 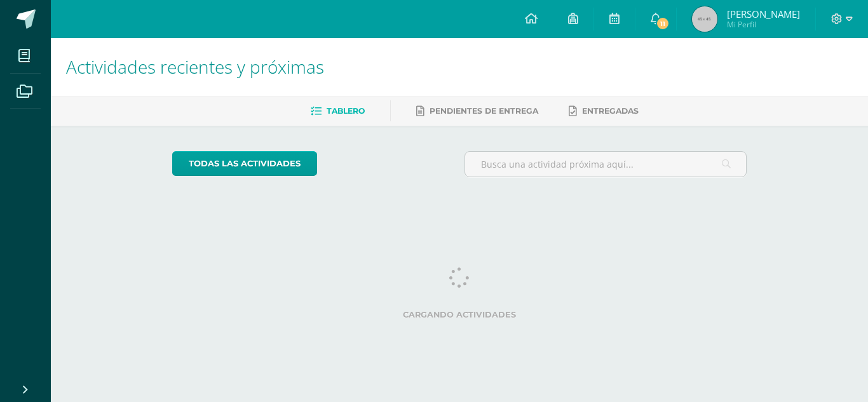 What do you see at coordinates (606, 164) in the screenshot?
I see `input: Busca una actividad próxima aquí...` at bounding box center [606, 164].